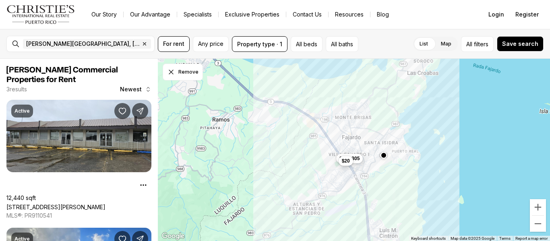  What do you see at coordinates (349, 159) in the screenshot?
I see `span: $307,305` at bounding box center [349, 159].